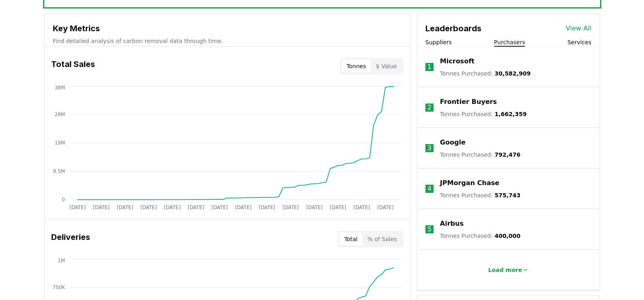 The image size is (644, 300). Describe the element at coordinates (430, 188) in the screenshot. I see `p: 4` at that location.